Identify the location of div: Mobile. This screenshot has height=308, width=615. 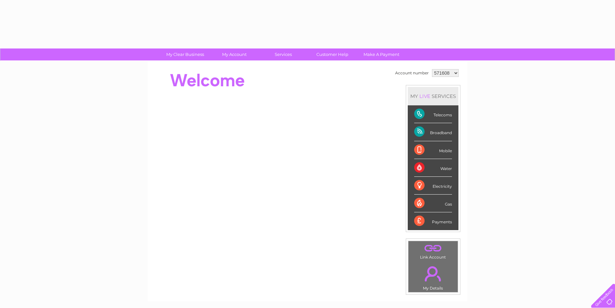
(433, 150).